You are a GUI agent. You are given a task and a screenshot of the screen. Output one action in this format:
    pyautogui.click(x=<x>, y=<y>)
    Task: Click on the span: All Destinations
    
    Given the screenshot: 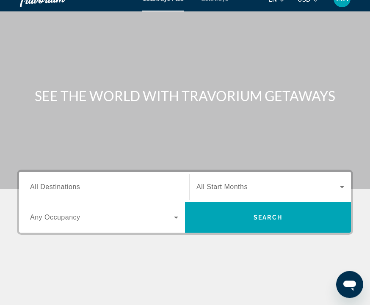 What is the action you would take?
    pyautogui.click(x=55, y=187)
    